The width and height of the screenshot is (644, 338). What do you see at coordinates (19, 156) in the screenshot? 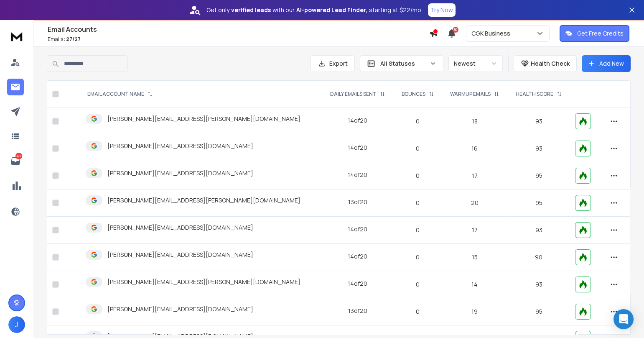
I see `p: 40` at bounding box center [19, 156].